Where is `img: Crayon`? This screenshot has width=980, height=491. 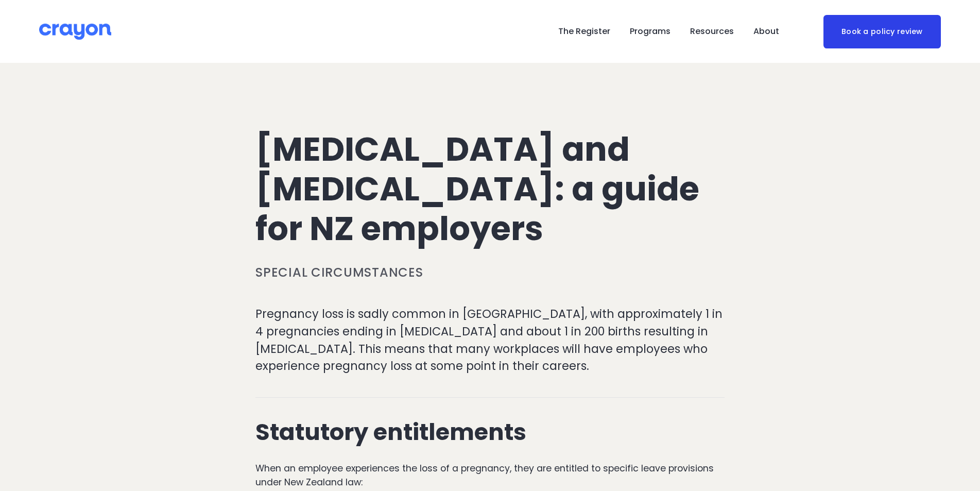 img: Crayon is located at coordinates (75, 31).